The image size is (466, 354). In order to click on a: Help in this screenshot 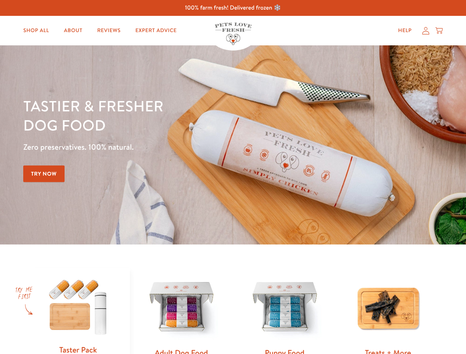, I will do `click(404, 31)`.